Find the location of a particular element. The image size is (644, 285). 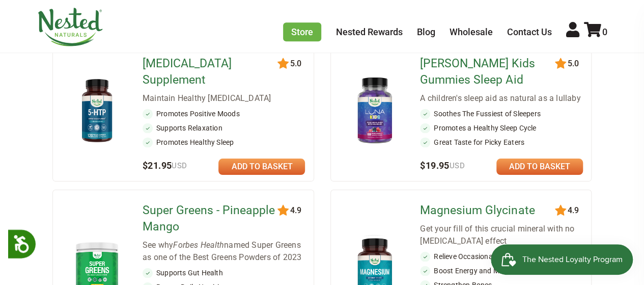

li: Soothes The Fussiest of Sleepers is located at coordinates (501, 114).